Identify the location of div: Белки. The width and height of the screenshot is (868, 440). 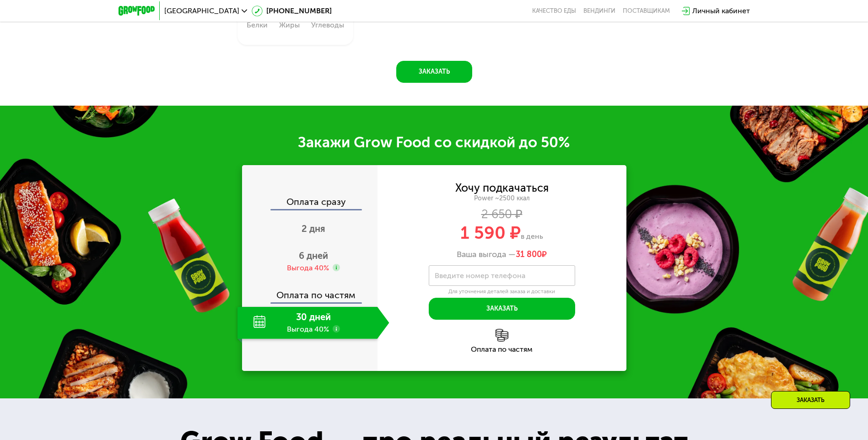
(257, 25).